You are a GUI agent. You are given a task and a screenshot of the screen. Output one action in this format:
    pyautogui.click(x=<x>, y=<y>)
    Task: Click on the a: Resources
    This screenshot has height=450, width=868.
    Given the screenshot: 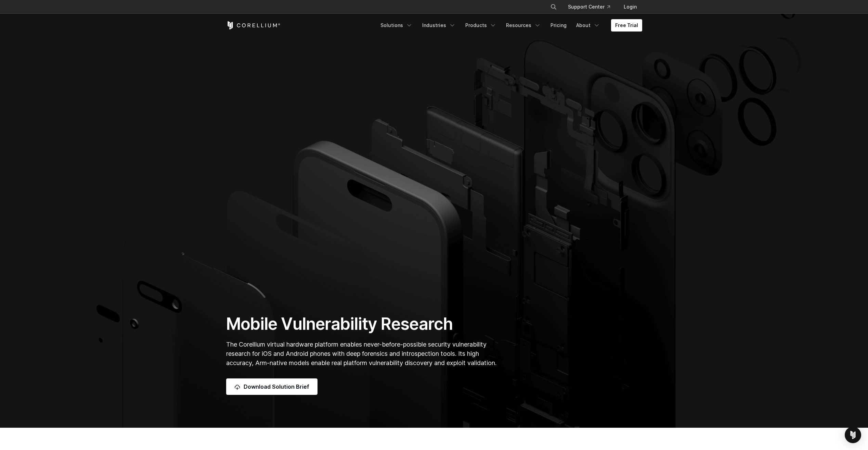 What is the action you would take?
    pyautogui.click(x=524, y=25)
    